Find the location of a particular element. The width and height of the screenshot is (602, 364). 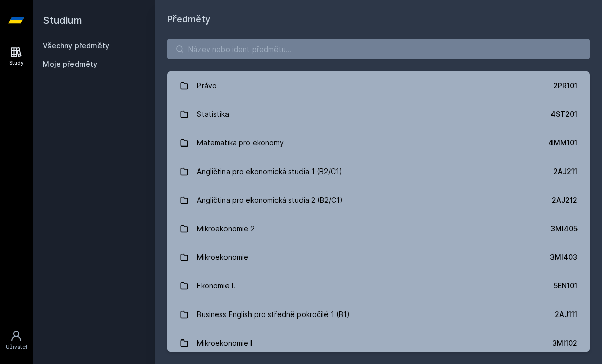

div: Mikroekonomie is located at coordinates (222, 257).